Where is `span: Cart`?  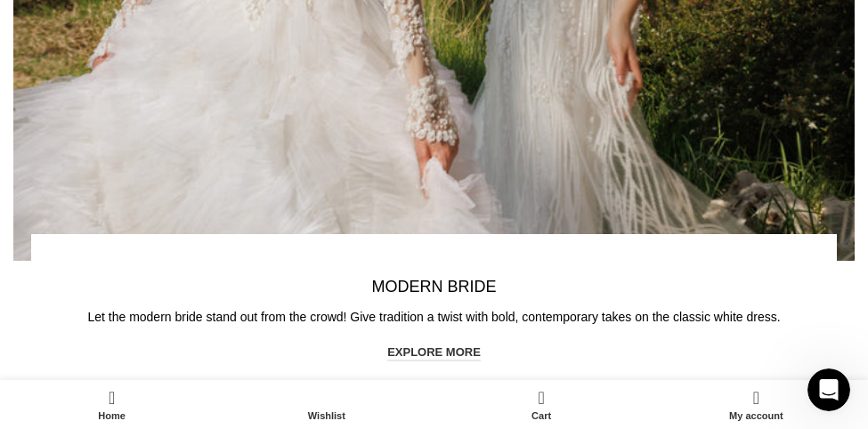
span: Cart is located at coordinates (541, 416).